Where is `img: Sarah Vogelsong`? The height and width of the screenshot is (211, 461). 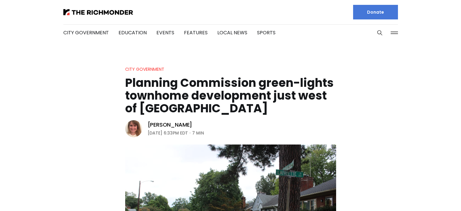
img: Sarah Vogelsong is located at coordinates (134, 128).